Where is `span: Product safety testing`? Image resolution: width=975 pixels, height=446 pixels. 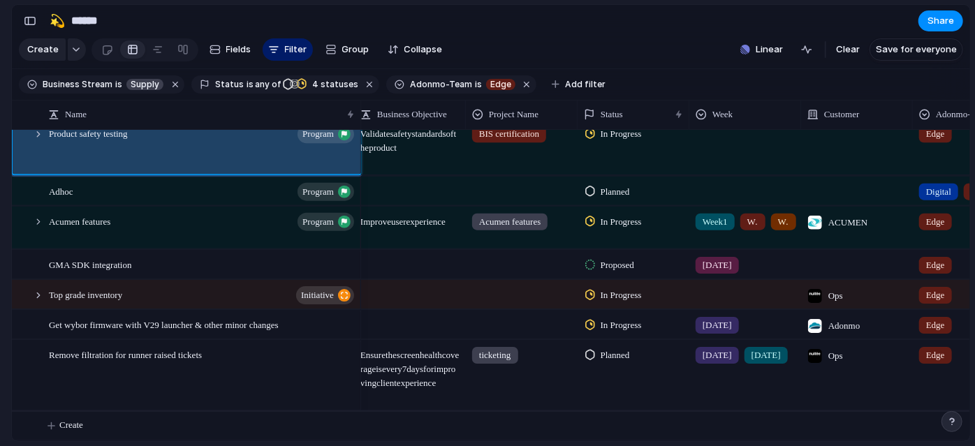 span: Product safety testing is located at coordinates (88, 133).